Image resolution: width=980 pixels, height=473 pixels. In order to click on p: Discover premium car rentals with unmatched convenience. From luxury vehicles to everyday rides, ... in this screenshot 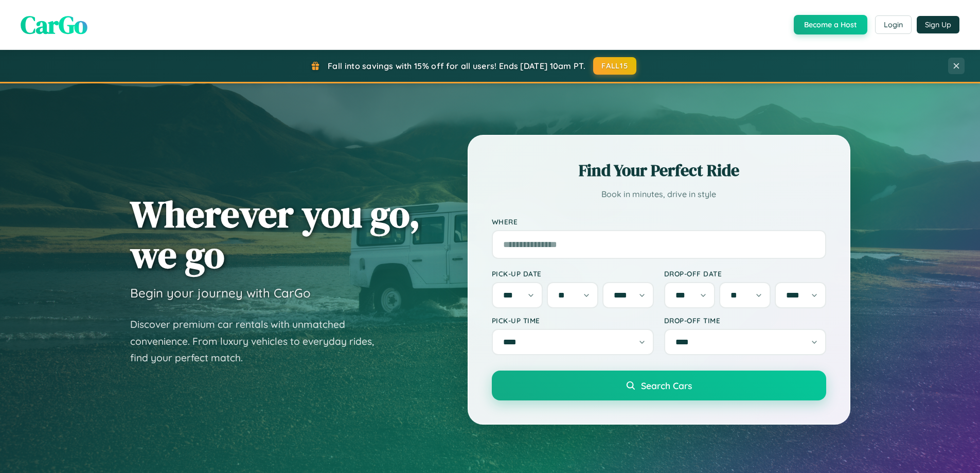, I will do `click(259, 341)`.